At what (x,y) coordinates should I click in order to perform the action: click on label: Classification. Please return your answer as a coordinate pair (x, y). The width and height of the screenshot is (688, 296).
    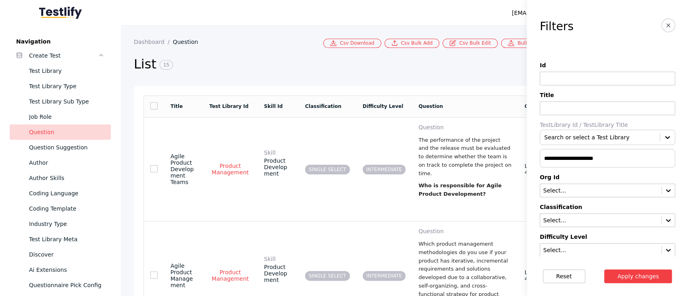
    Looking at the image, I should click on (608, 207).